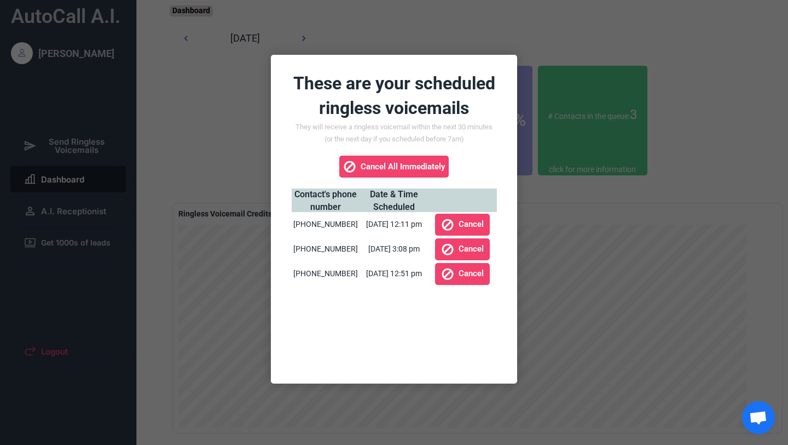  Describe the element at coordinates (759, 417) in the screenshot. I see `a: Open chat` at that location.